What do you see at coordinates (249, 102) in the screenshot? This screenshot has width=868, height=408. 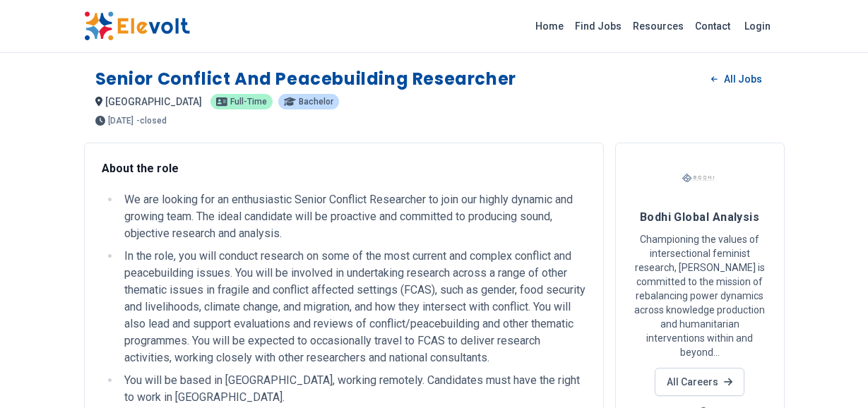 I see `span: Full-time` at bounding box center [249, 102].